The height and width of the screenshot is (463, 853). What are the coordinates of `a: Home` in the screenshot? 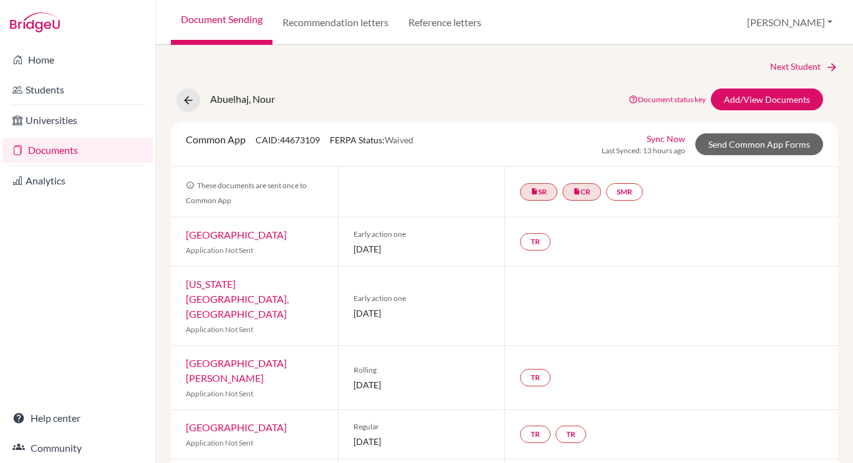 It's located at (77, 60).